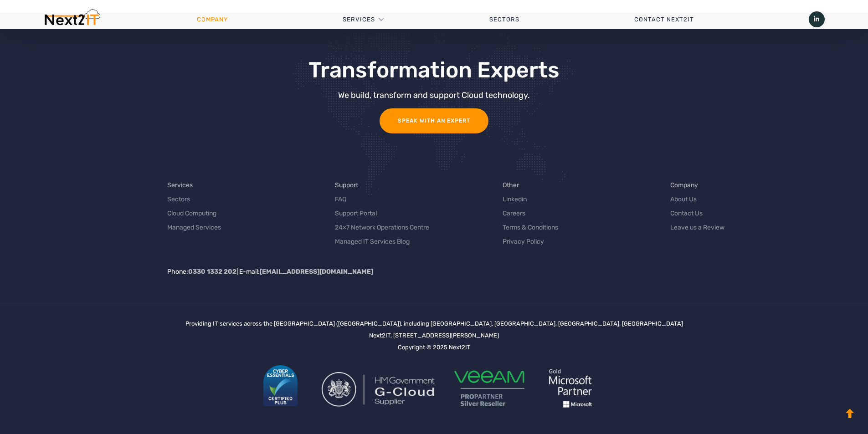  Describe the element at coordinates (514, 213) in the screenshot. I see `a: Careers` at that location.